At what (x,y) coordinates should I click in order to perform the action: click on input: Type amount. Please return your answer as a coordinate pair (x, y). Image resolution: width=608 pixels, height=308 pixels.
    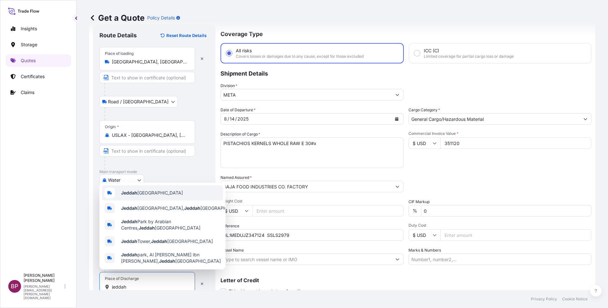
    Looking at the image, I should click on (516, 143).